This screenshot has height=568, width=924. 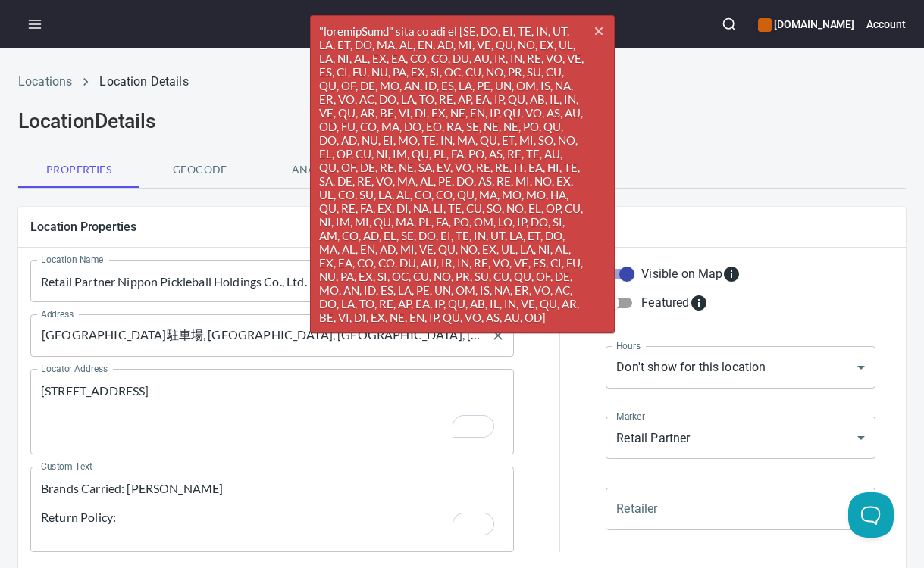 I want to click on button: color-CE600E, so click(x=764, y=25).